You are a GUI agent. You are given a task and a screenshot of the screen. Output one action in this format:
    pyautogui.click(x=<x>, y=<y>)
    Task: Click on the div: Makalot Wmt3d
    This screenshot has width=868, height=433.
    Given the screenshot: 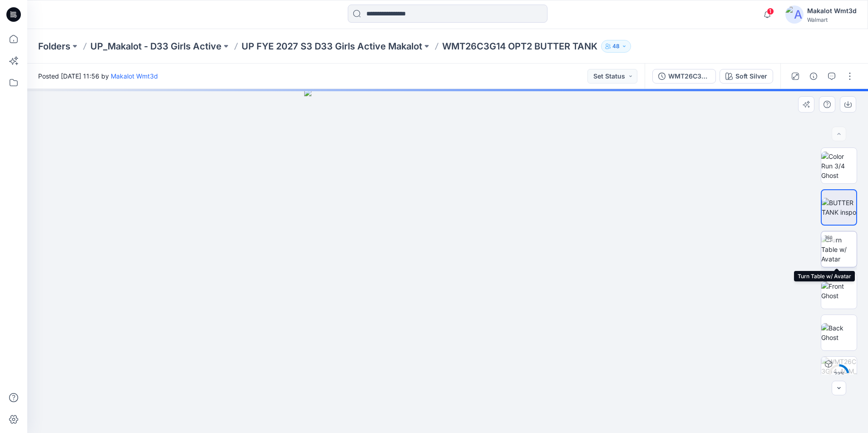 What is the action you would take?
    pyautogui.click(x=832, y=11)
    